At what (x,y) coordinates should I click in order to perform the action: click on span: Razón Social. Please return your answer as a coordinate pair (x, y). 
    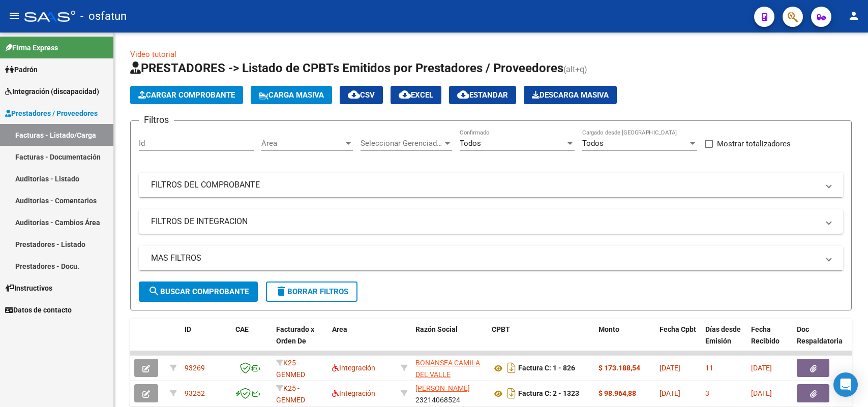
    Looking at the image, I should click on (436, 329).